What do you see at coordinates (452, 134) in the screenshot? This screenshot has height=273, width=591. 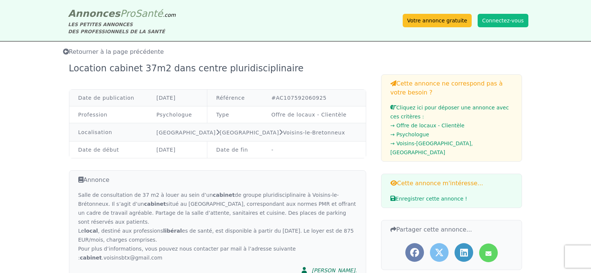 I see `li: → Psychologue` at bounding box center [452, 134].